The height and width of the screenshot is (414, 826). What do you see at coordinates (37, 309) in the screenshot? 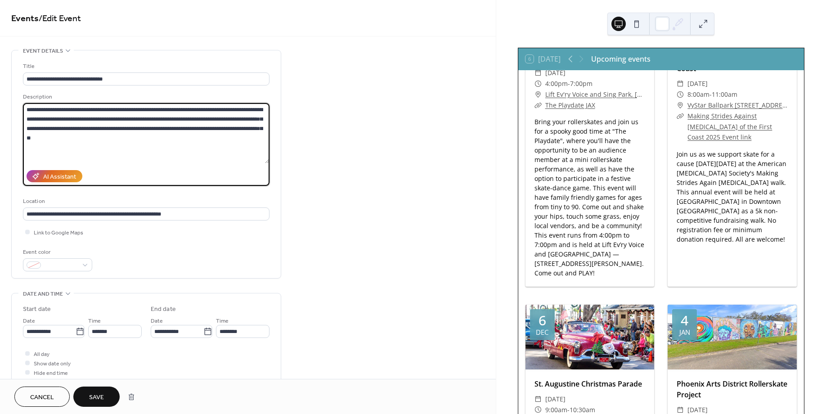
I see `div: Start date` at bounding box center [37, 309].